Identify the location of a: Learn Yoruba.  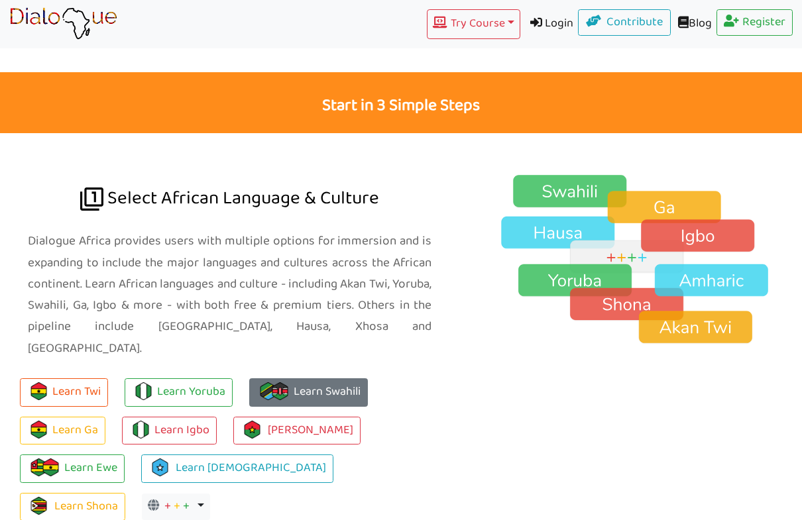
(178, 392).